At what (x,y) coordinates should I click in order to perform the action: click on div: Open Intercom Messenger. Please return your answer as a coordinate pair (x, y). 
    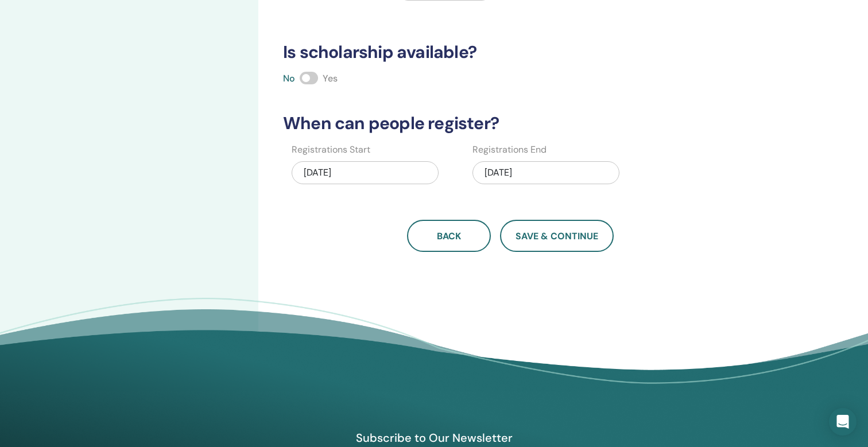
    Looking at the image, I should click on (843, 422).